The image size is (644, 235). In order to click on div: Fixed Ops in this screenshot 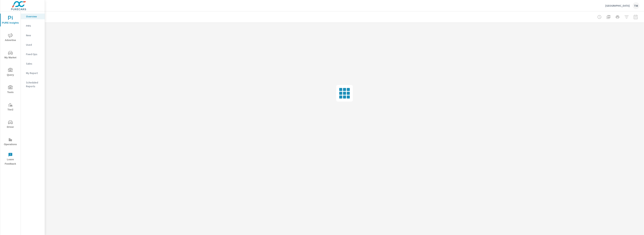, I will do `click(33, 54)`.